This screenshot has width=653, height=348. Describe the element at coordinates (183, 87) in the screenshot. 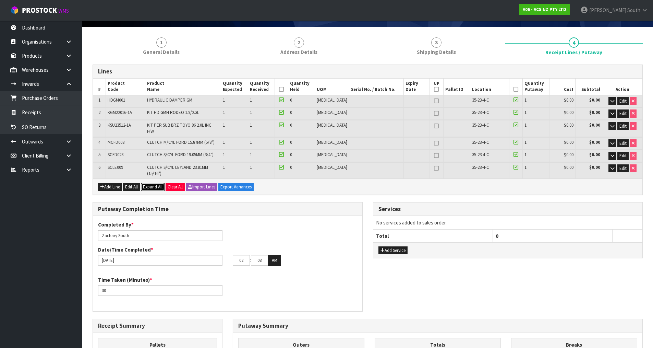

I see `th: Product Name` at that location.